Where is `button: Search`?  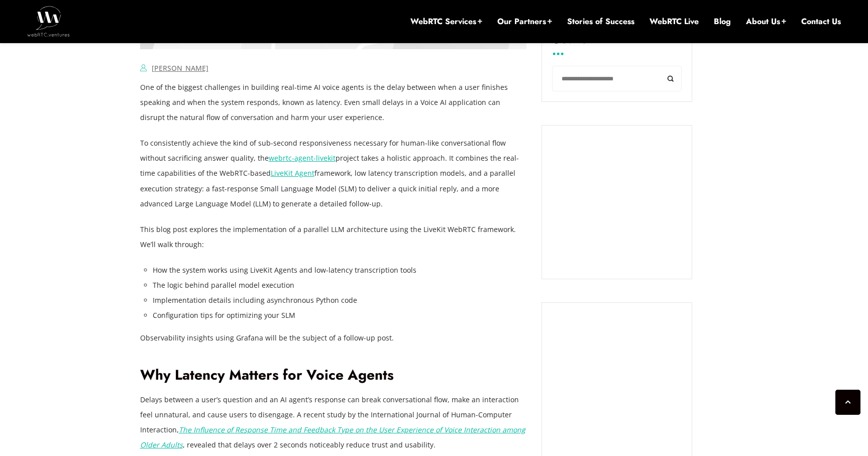 button: Search is located at coordinates (670, 79).